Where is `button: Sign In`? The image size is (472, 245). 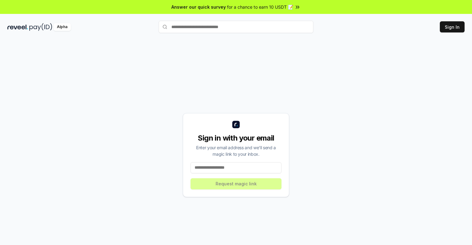 button: Sign In is located at coordinates (452, 27).